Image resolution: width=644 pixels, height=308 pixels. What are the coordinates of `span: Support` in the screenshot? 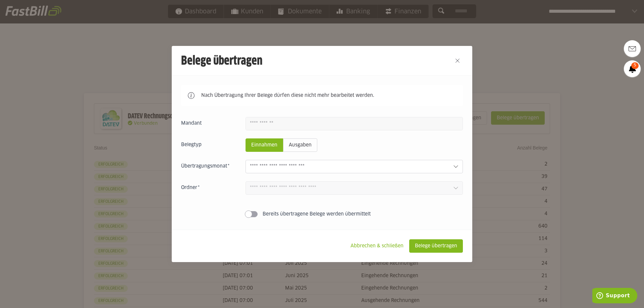 It's located at (25, 8).